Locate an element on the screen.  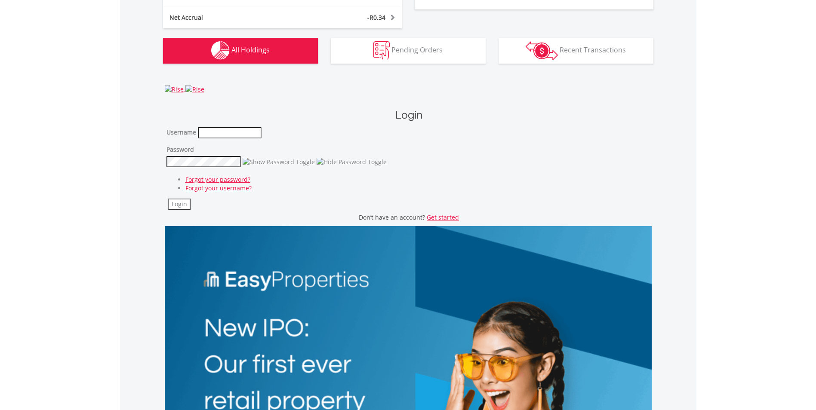
button: Recent Transactions is located at coordinates (576, 51).